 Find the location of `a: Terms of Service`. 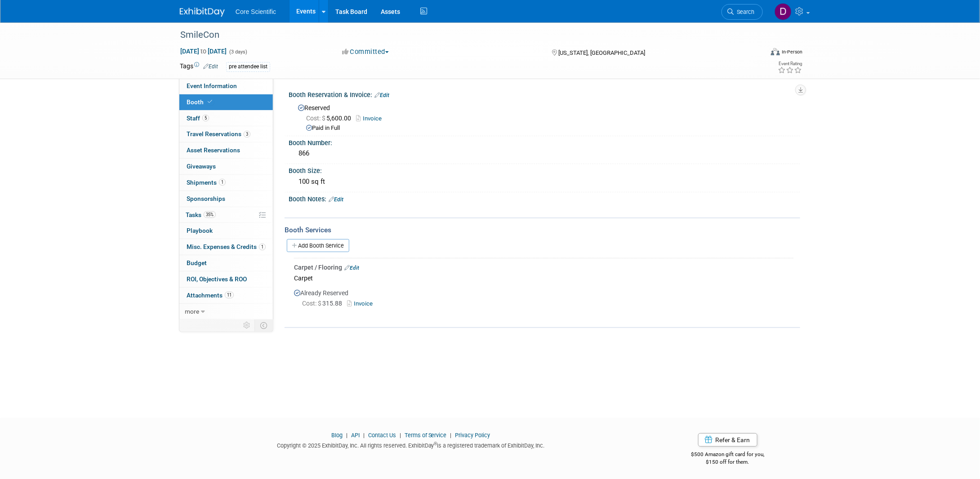

a: Terms of Service is located at coordinates (426, 435).